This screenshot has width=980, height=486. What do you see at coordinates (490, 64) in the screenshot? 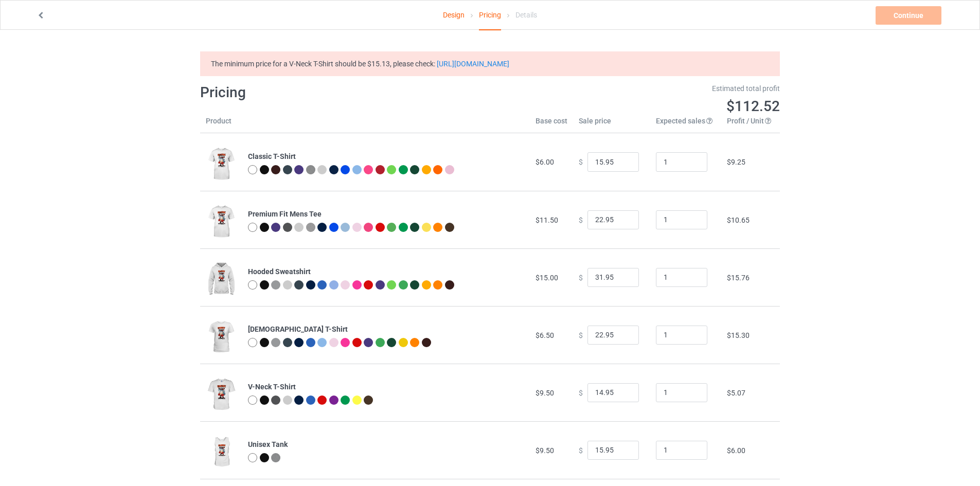
I see `div: The minimum price for a V-Neck T-Shirt should be $15.13, please check:` at bounding box center [490, 64].